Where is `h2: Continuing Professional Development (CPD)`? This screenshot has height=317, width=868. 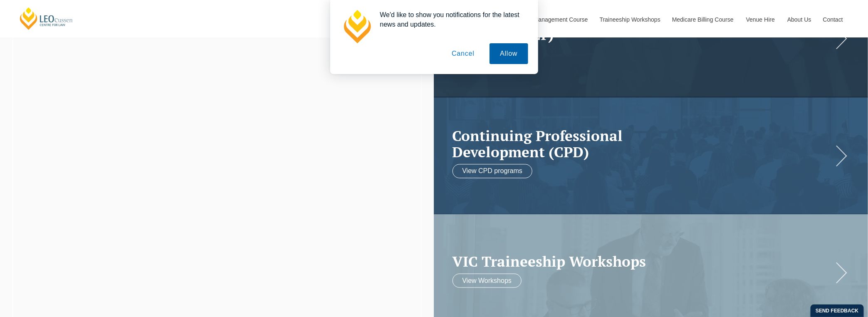 h2: Continuing Professional Development (CPD) is located at coordinates (643, 144).